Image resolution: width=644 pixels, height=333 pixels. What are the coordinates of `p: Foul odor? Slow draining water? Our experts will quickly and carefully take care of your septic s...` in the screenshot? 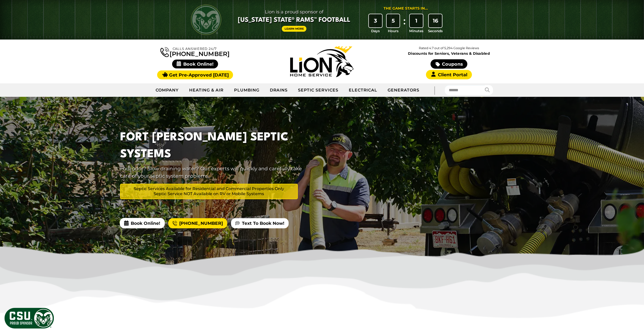 It's located at (213, 173).